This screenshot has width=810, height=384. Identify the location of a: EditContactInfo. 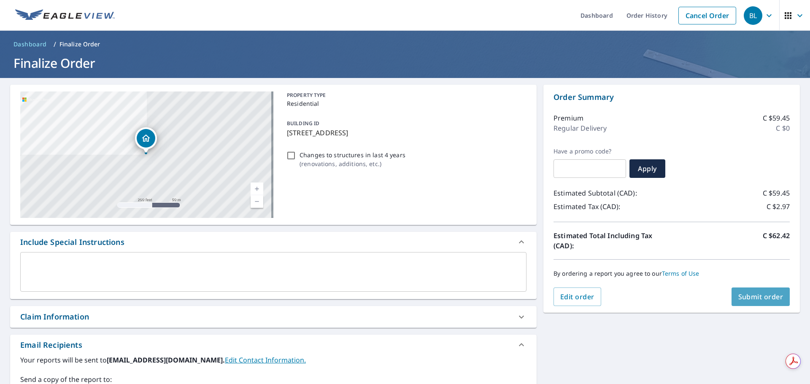
(265, 360).